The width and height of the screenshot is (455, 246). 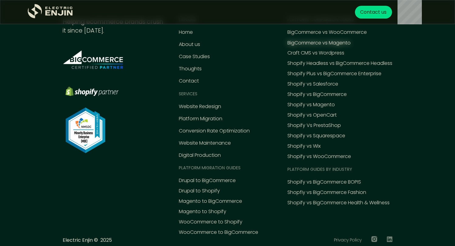 I want to click on div: Contact us, so click(x=373, y=12).